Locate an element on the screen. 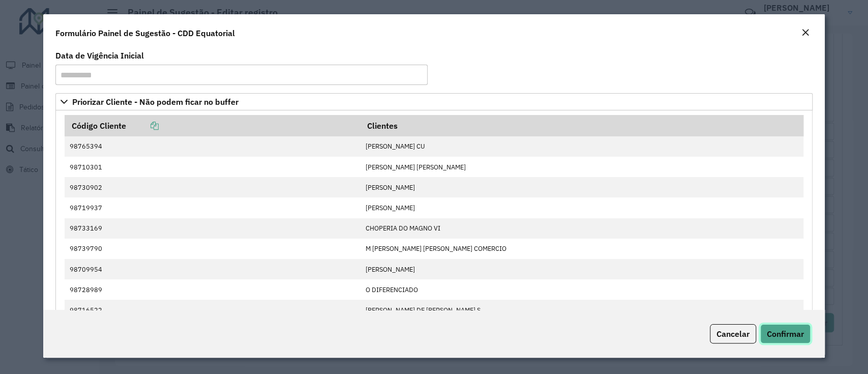 This screenshot has height=374, width=868. td: 98709954 is located at coordinates (213, 269).